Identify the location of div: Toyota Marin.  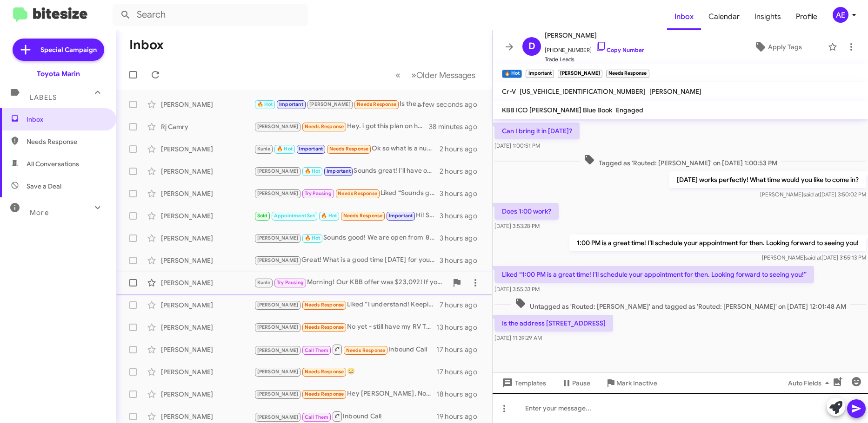
(58, 74).